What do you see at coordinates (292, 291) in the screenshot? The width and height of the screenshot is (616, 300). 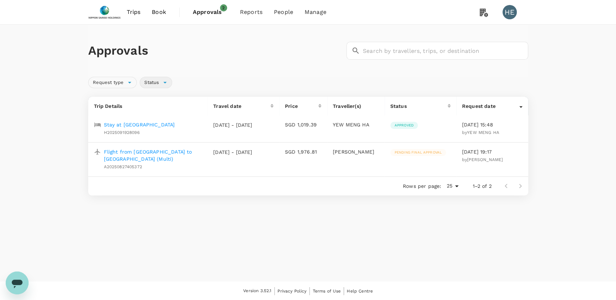 I see `span: Privacy Policy` at bounding box center [292, 291].